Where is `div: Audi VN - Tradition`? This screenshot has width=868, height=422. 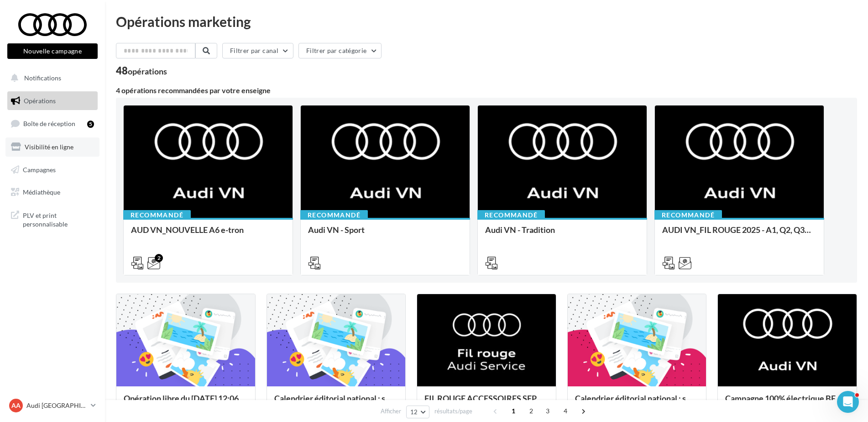 div: Audi VN - Tradition is located at coordinates (562, 234).